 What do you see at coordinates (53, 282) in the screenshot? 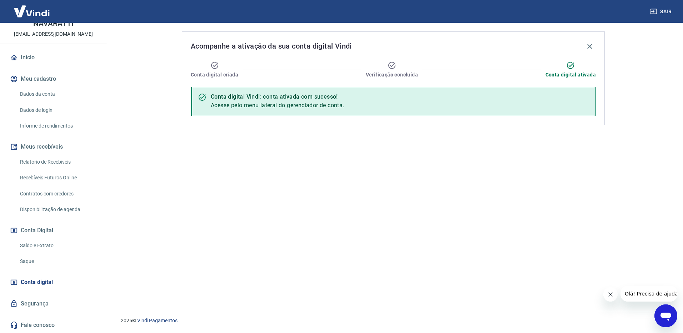
I see `a: Conta digital` at bounding box center [53, 282].